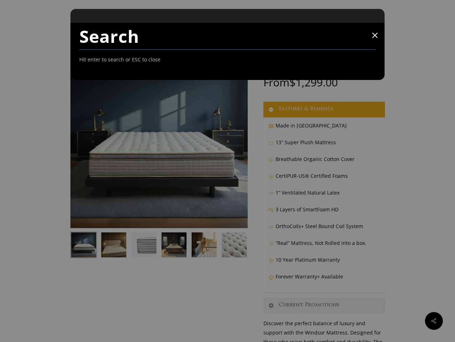 Image resolution: width=455 pixels, height=342 pixels. Describe the element at coordinates (84, 245) in the screenshot. I see `img: Windsor In Studio` at that location.